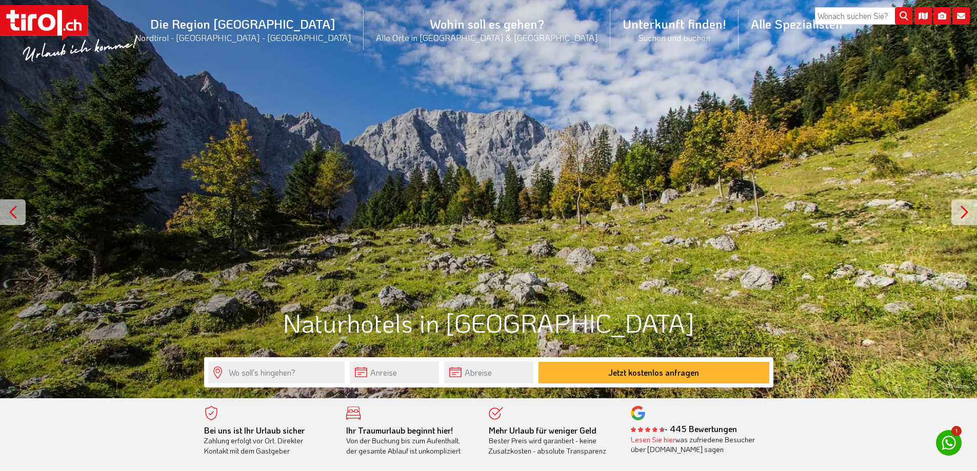 The image size is (977, 471). Describe the element at coordinates (399, 430) in the screenshot. I see `b: Ihr Traumurlaub beginnt hier!` at that location.